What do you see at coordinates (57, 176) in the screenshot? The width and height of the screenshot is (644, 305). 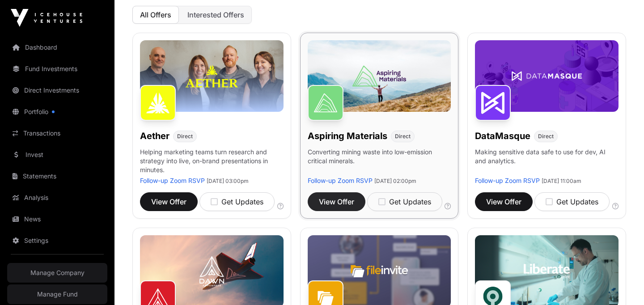 I see `a: Statements` at bounding box center [57, 176].